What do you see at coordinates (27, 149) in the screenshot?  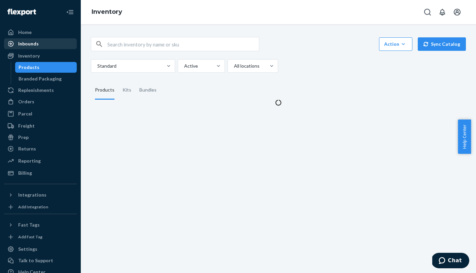 I see `div: Returns` at bounding box center [27, 149].